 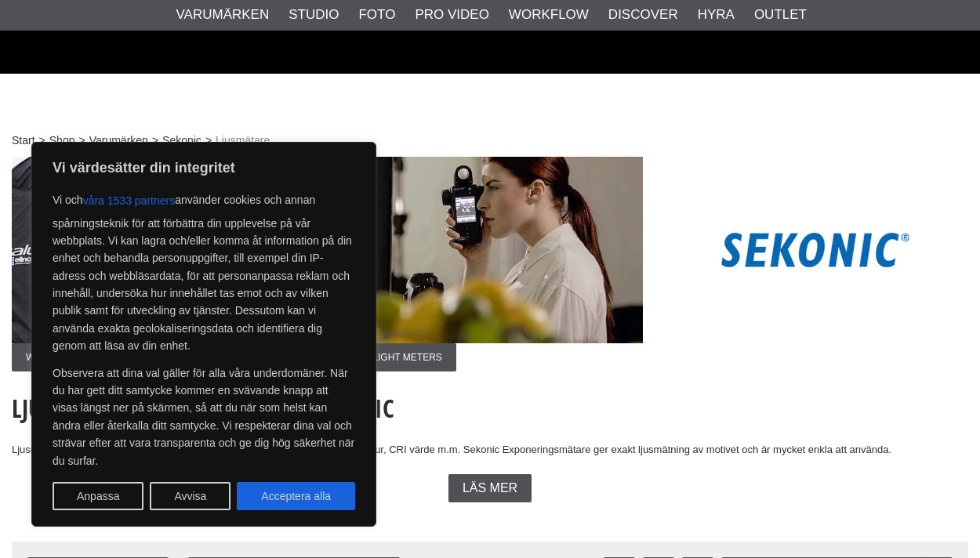 What do you see at coordinates (62, 140) in the screenshot?
I see `a: Shop` at bounding box center [62, 140].